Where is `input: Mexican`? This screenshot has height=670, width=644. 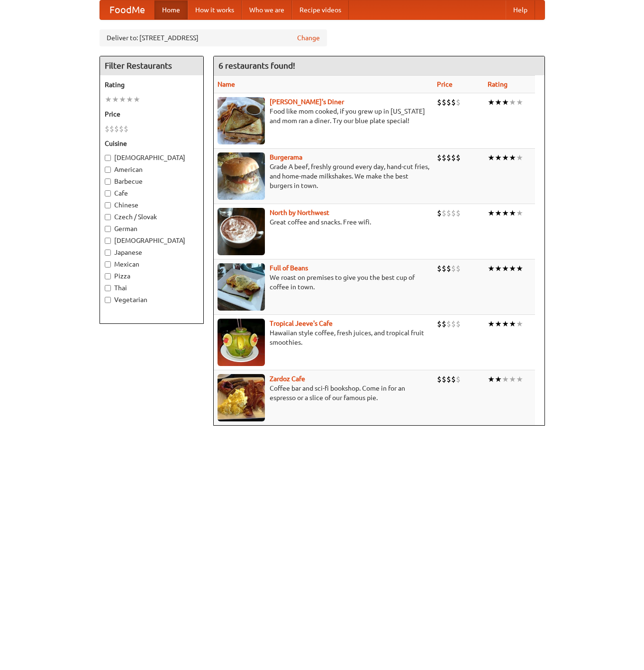
input: Mexican is located at coordinates (107, 264).